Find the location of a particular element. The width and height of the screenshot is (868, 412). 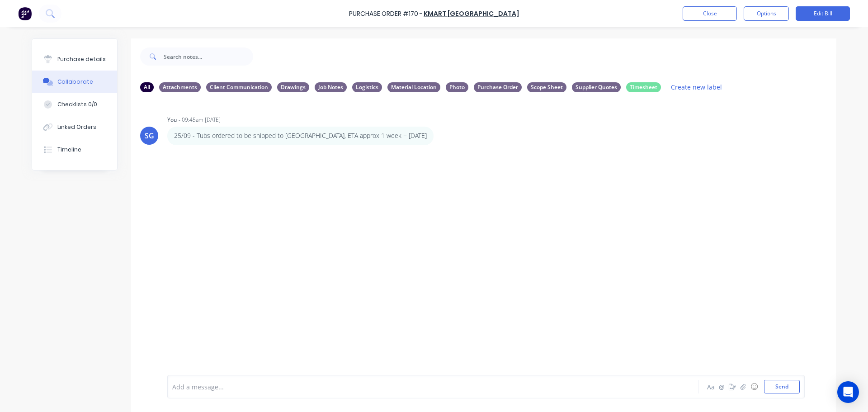

div: Purchase Order #170 - is located at coordinates (385, 13).